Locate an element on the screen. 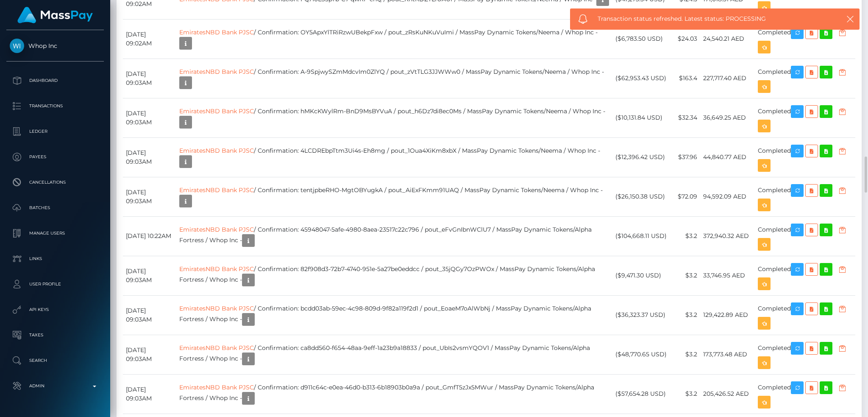 This screenshot has width=868, height=417. a: Manage Users is located at coordinates (55, 233).